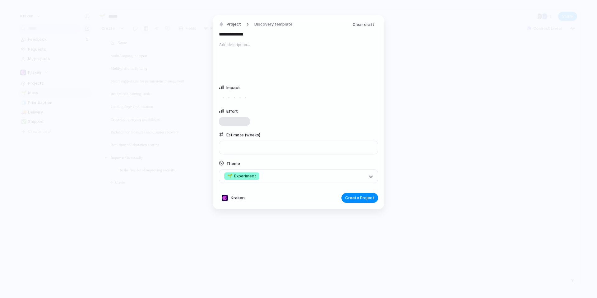 The image size is (597, 298). What do you see at coordinates (242, 176) in the screenshot?
I see `span: Experiment` at bounding box center [242, 176].